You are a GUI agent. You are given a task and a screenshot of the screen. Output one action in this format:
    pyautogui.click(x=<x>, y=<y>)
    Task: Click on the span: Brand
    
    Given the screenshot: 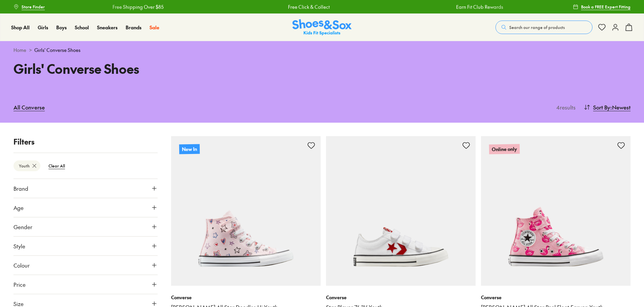 What is the action you would take?
    pyautogui.click(x=21, y=188)
    